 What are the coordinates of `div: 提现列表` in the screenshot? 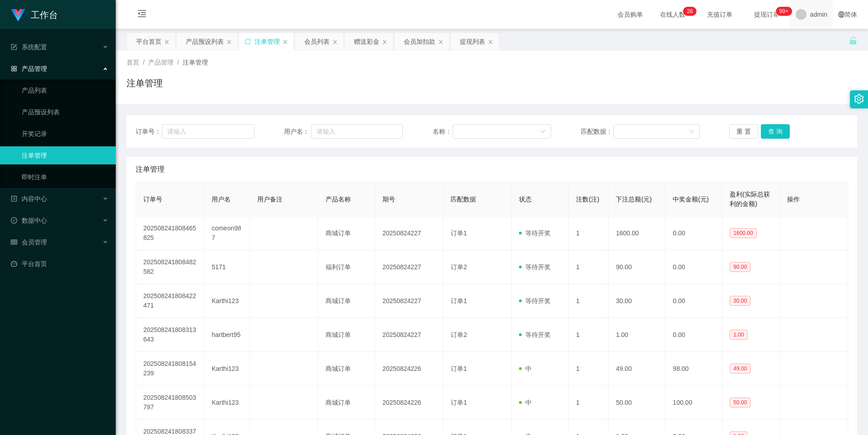 It's located at (473, 42).